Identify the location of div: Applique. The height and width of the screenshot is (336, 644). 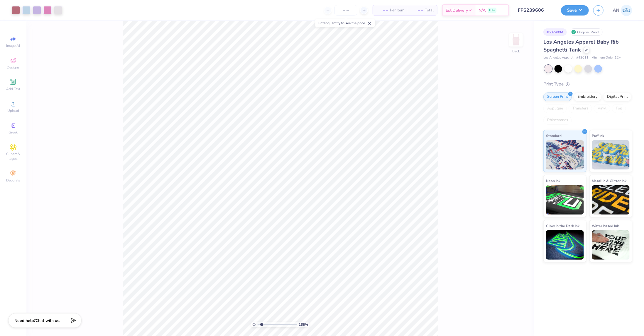
(555, 108).